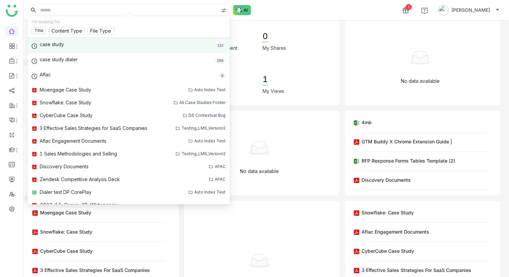 This screenshot has height=277, width=509. Describe the element at coordinates (129, 154) in the screenshot. I see `a: 1 Sales Methodologies and SellingTesting_LMS_Version2` at that location.